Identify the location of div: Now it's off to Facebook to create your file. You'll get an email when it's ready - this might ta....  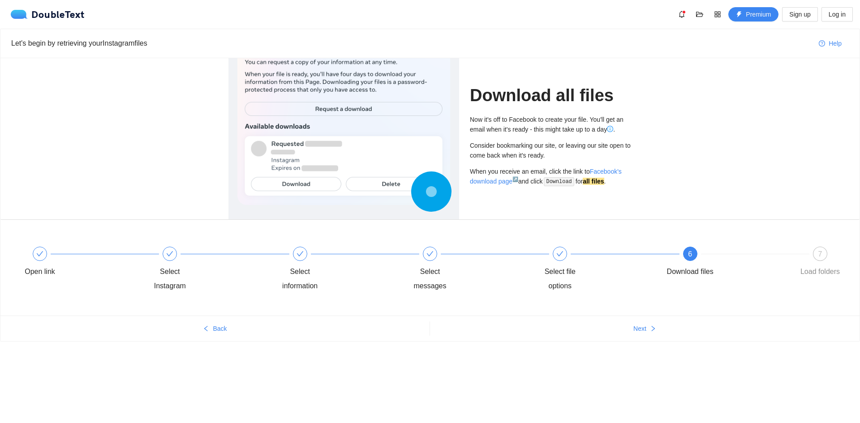
(551, 125).